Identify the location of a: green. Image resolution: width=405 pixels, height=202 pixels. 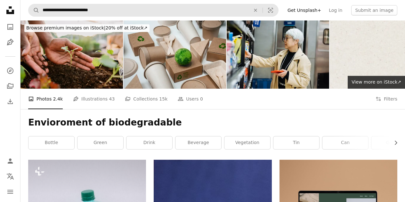
(100, 143).